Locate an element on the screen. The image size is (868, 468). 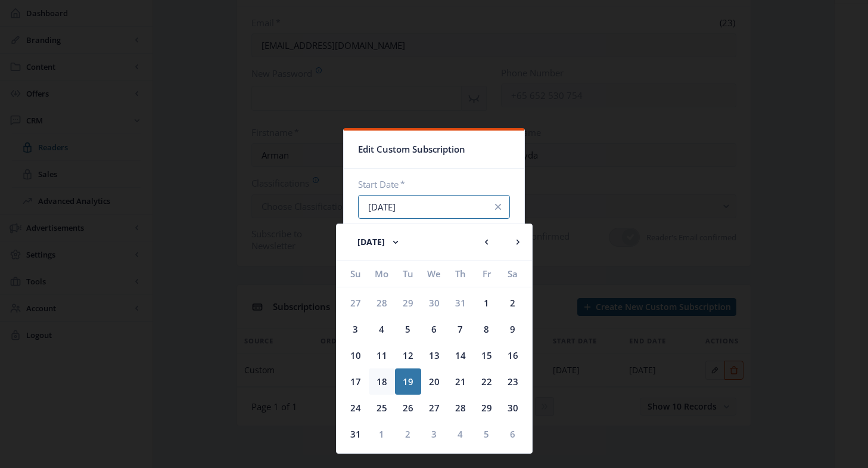
div: 7 is located at coordinates (460, 329).